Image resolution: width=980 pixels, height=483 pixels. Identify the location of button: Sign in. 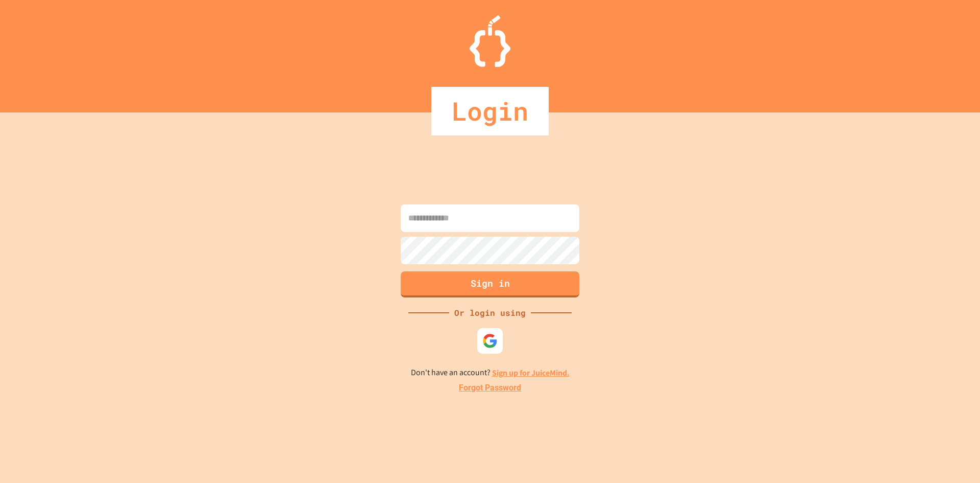
(490, 284).